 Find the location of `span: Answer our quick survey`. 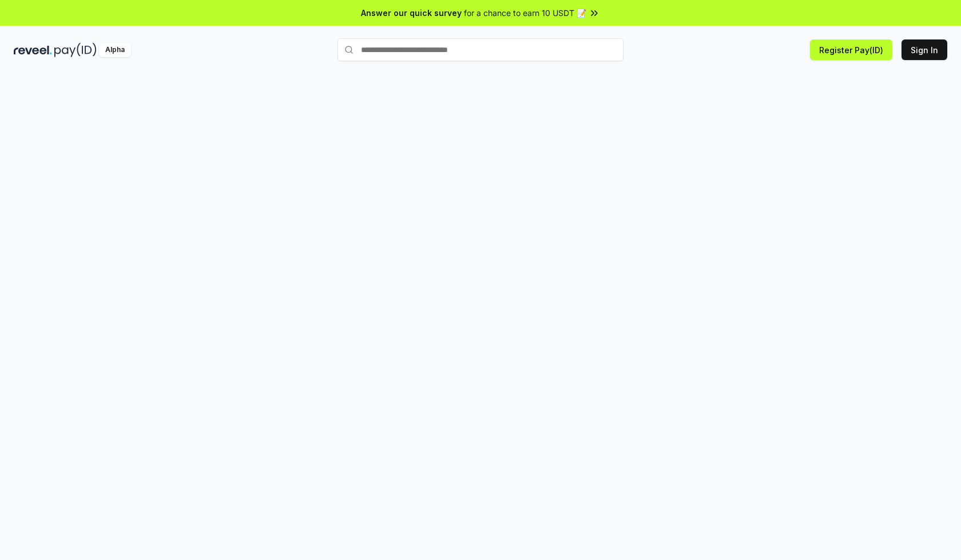

span: Answer our quick survey is located at coordinates (411, 13).